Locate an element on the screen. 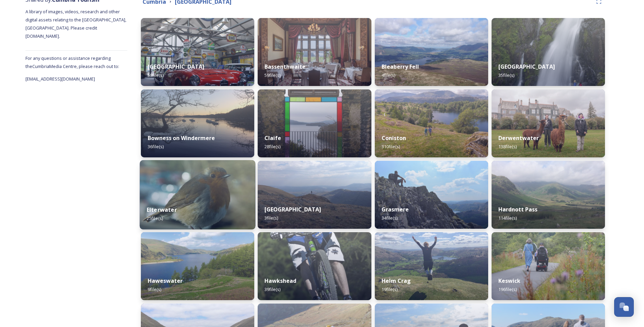 The image size is (644, 327). img: IMG_0088.JPG is located at coordinates (548, 195).